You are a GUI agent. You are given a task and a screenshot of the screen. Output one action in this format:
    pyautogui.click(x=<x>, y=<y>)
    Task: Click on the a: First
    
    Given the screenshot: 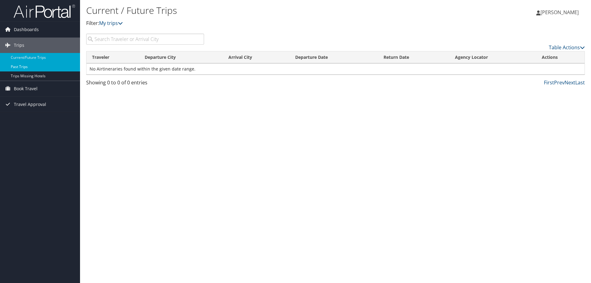 What is the action you would take?
    pyautogui.click(x=548, y=82)
    